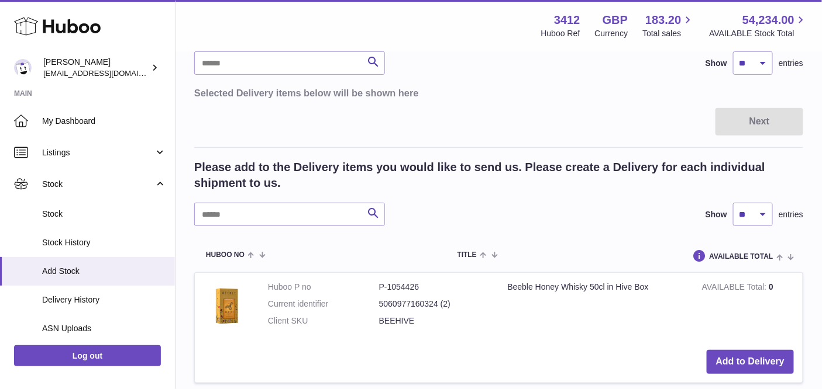 The width and height of the screenshot is (822, 389). I want to click on a: 54,234.00 AVAILABLE Stock Total, so click(758, 26).